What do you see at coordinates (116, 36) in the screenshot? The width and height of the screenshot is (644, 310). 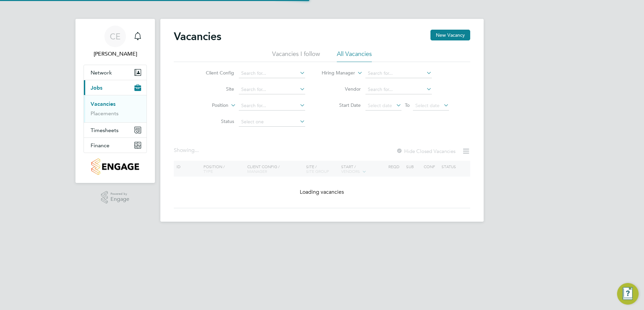 I see `span: CE` at bounding box center [116, 36].